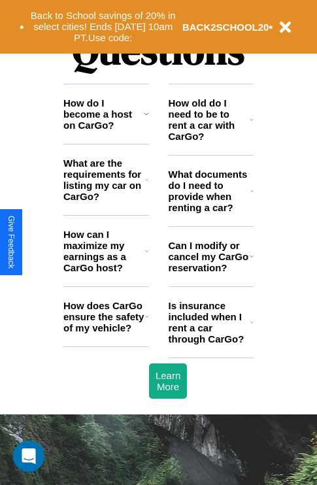  What do you see at coordinates (103, 114) in the screenshot?
I see `h3: How do I become a host on CarGo?` at bounding box center [103, 114].